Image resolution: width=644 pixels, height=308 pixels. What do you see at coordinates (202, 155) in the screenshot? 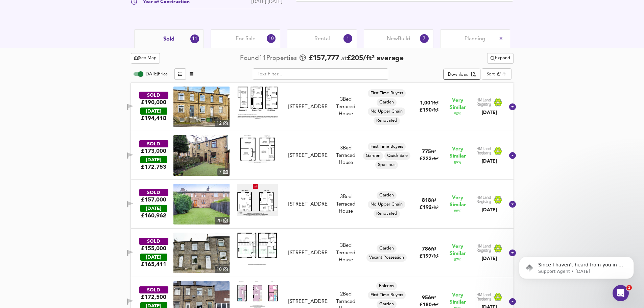
I see `a: property thumbnail 7` at bounding box center [202, 155].